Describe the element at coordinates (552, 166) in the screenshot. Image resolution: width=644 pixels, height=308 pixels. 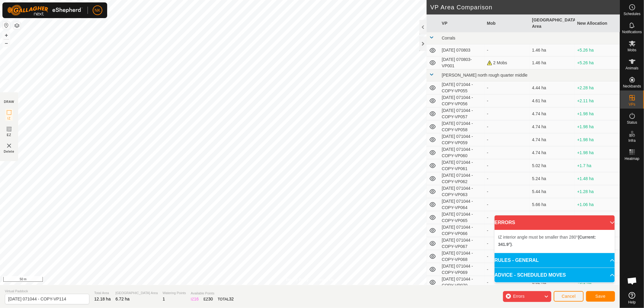
I see `td: 5.02 ha` at that location.